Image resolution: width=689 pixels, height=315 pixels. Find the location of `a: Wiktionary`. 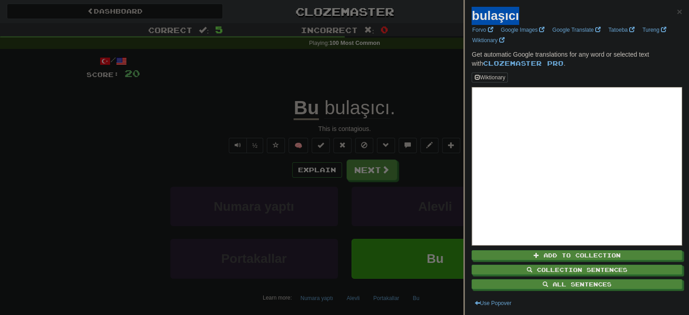

a: Wiktionary is located at coordinates (488, 40).